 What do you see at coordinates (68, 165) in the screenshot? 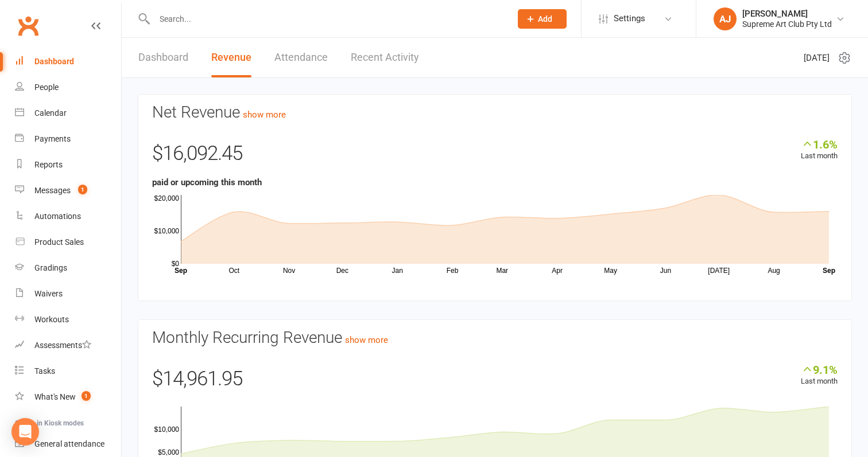
I see `a: Reports` at bounding box center [68, 165].